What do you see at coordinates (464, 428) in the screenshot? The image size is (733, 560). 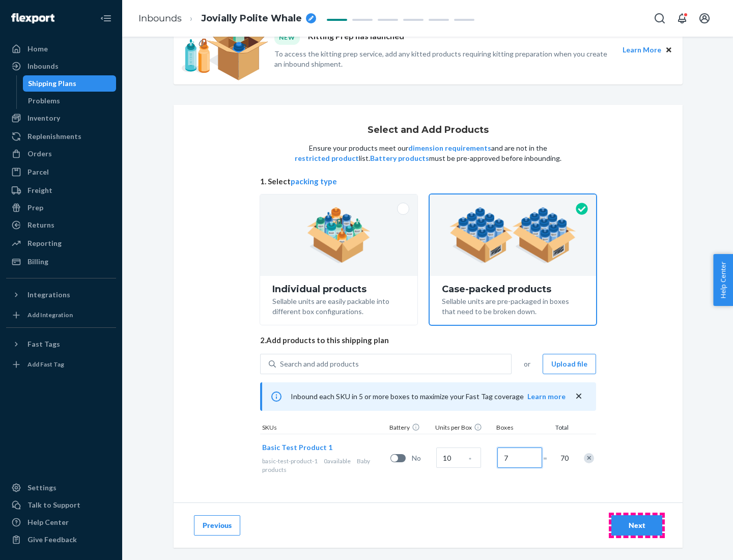 I see `div: Units per Box` at bounding box center [464, 428].